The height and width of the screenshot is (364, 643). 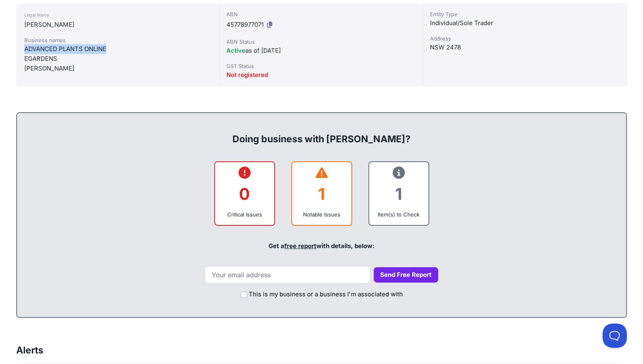 I want to click on div: Critical Issues, so click(x=244, y=214).